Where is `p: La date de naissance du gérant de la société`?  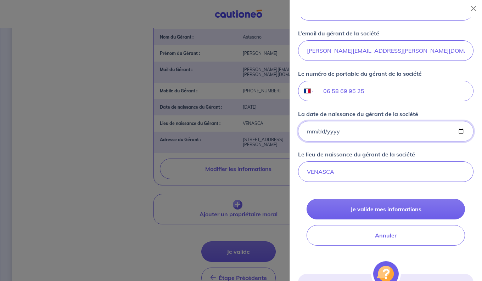
p: La date de naissance du gérant de la société is located at coordinates (358, 114).